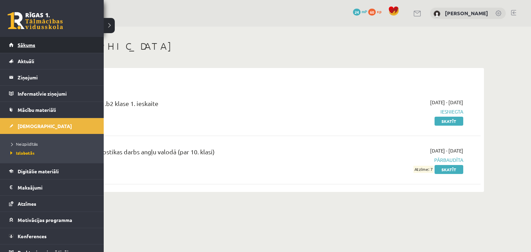 This screenshot has height=252, width=531. Describe the element at coordinates (52, 220) in the screenshot. I see `a: Motivācijas programma` at that location.